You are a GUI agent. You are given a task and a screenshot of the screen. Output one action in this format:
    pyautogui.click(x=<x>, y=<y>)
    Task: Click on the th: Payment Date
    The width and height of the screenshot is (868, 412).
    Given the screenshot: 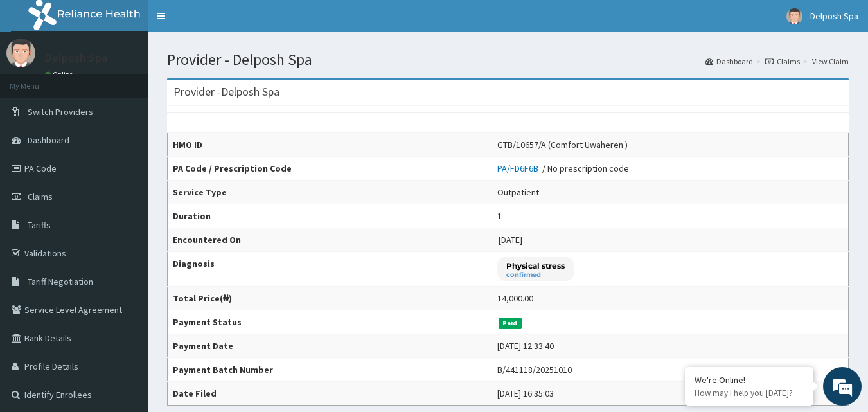 What is the action you would take?
    pyautogui.click(x=329, y=346)
    